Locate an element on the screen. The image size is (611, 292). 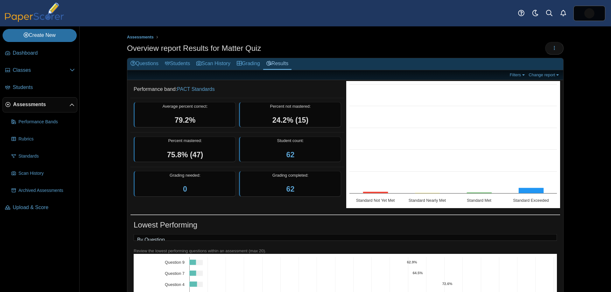
text: Question 7 is located at coordinates (175, 273).